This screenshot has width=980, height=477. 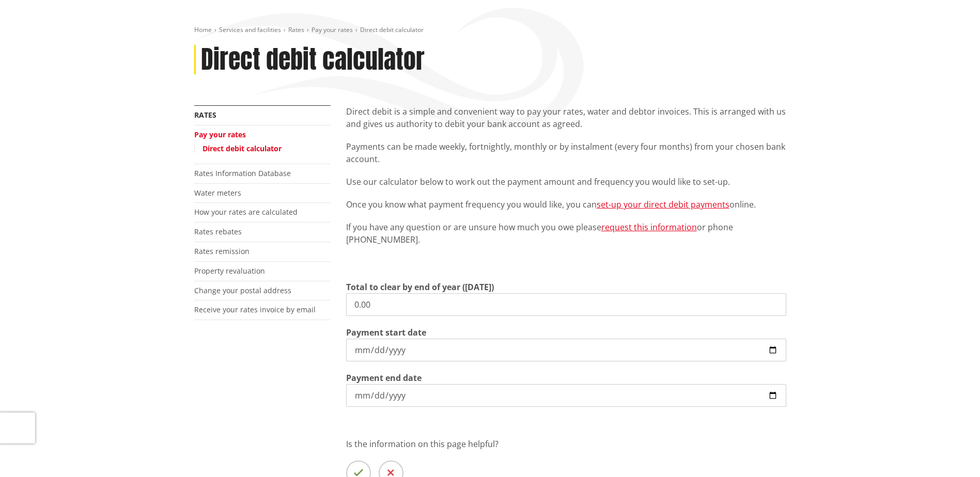 What do you see at coordinates (566, 444) in the screenshot?
I see `p: Is the information on this page helpful?` at bounding box center [566, 444].